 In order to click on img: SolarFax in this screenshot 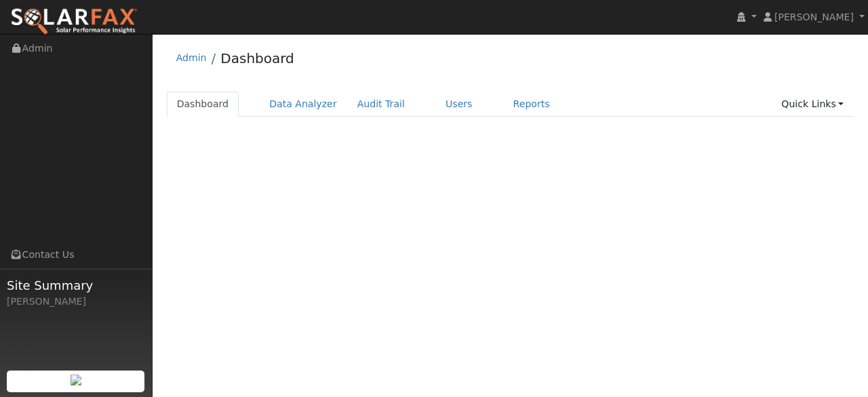, I will do `click(74, 22)`.